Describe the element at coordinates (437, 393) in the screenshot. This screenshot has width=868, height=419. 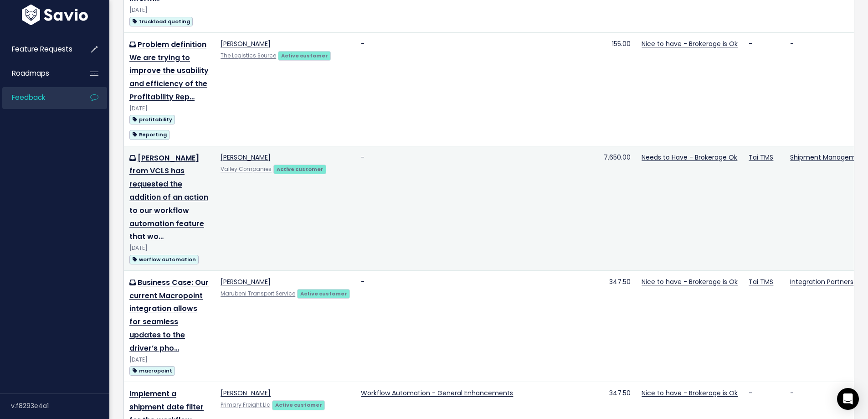
I see `a: Workflow Automation - General Enhancements` at that location.